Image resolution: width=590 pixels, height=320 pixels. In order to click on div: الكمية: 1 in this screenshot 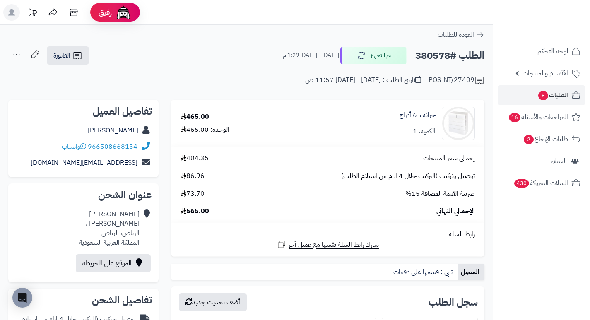, I will do `click(424, 131)`.